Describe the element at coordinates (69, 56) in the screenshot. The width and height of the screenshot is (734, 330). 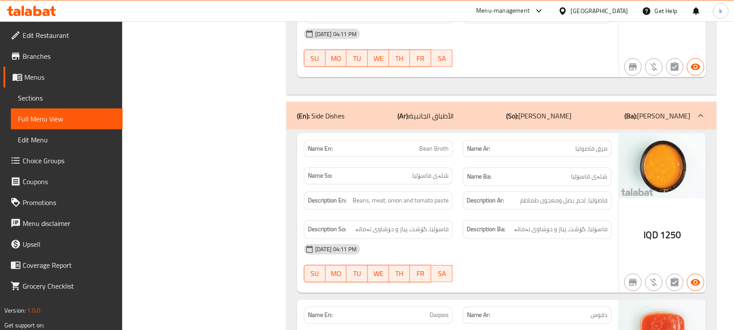
I see `span: Branches` at that location.